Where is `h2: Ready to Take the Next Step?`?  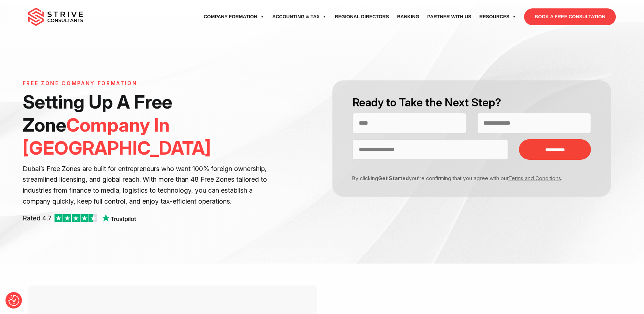 h2: Ready to Take the Next Step? is located at coordinates (472, 102).